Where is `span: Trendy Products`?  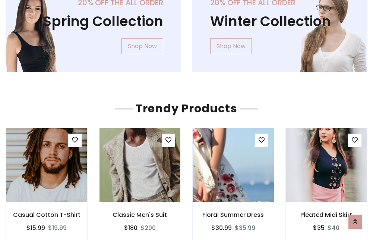 span: Trendy Products is located at coordinates (187, 108).